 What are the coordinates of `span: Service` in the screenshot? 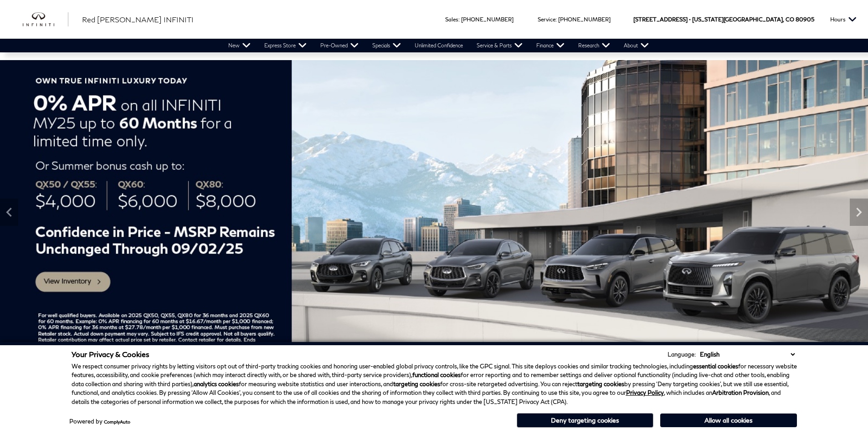 It's located at (547, 19).